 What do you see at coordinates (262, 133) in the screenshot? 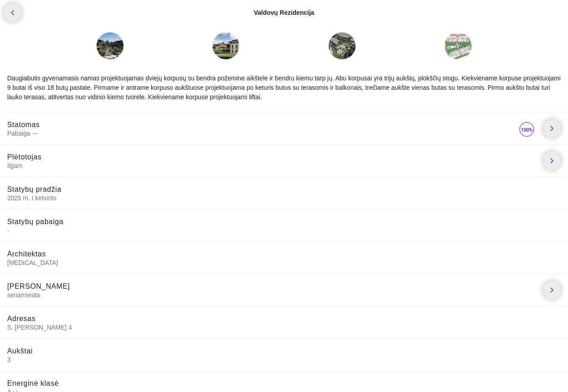
I see `span: Pabaiga ~-` at bounding box center [262, 133].